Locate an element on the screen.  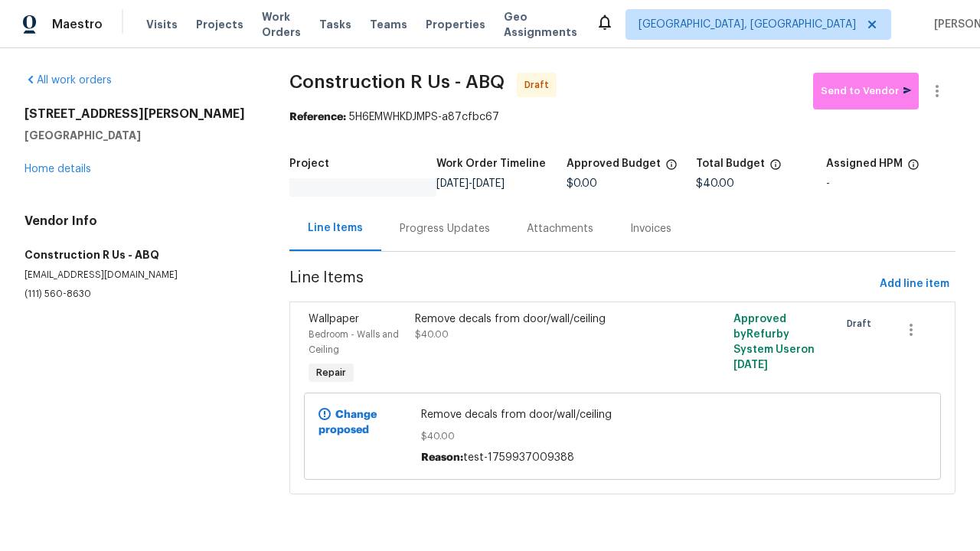
b: Reference: is located at coordinates (318, 117).